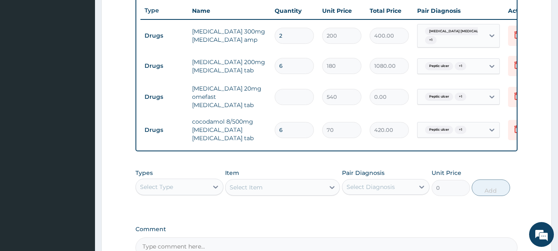 This screenshot has height=251, width=558. I want to click on textarea: Type your message and hit 'Enter', so click(80, 179).